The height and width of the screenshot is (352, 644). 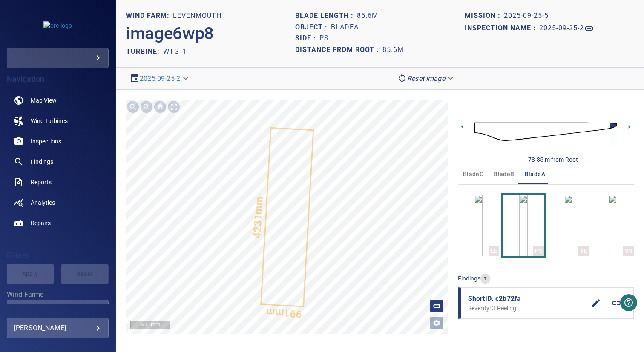 What do you see at coordinates (159, 78) in the screenshot?
I see `div: 2025-09-25-2` at bounding box center [159, 78].